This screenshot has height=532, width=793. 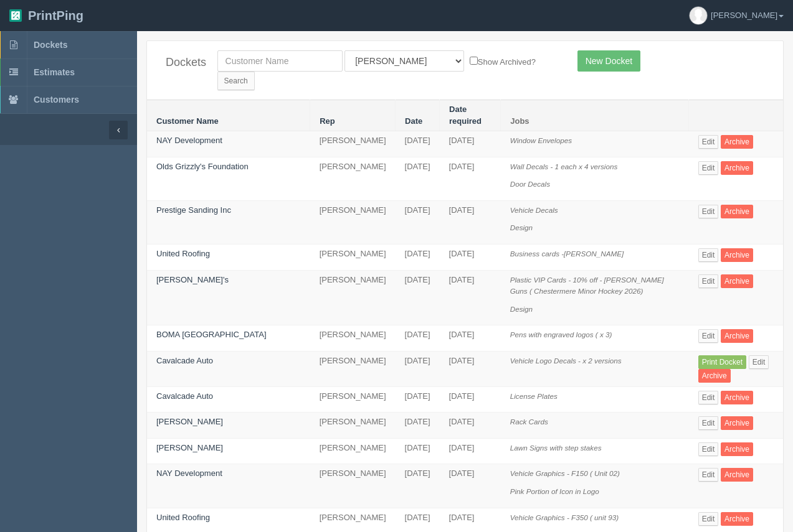 What do you see at coordinates (15, 15) in the screenshot?
I see `img: logo-3e63b451c926e2ac314895c53de4908e5d424f24456219fb08d385ab2e579770.png` at bounding box center [15, 15].